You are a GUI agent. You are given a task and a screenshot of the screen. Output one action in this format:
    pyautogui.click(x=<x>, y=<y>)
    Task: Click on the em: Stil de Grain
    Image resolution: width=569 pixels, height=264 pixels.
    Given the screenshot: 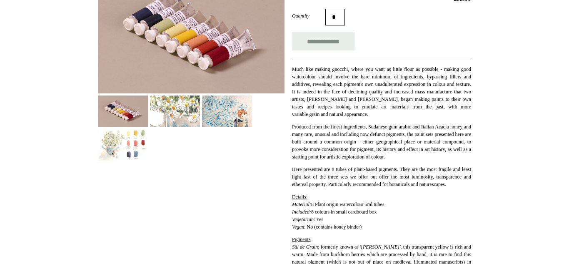 What is the action you would take?
    pyautogui.click(x=305, y=246)
    